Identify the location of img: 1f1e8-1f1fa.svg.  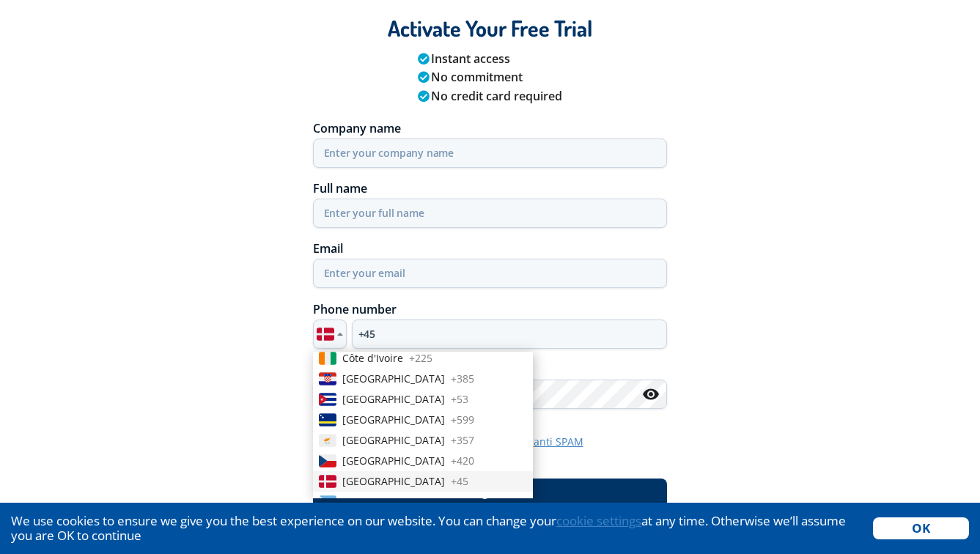
(327, 400).